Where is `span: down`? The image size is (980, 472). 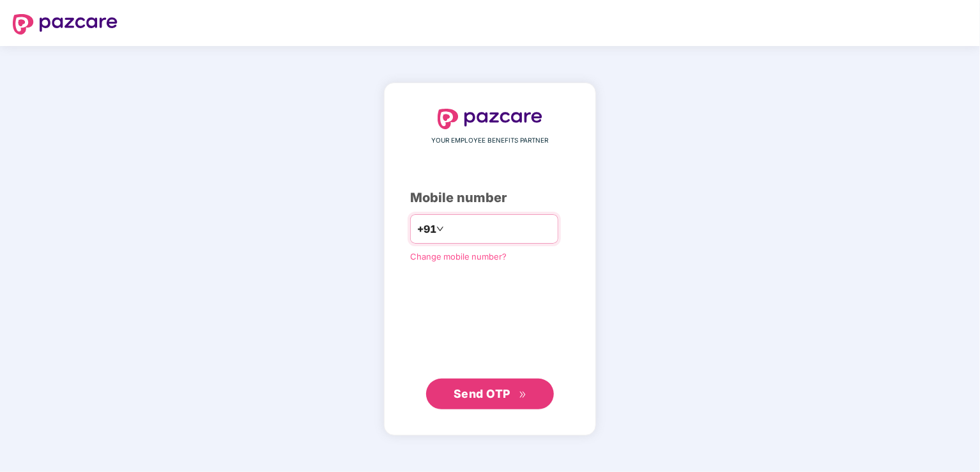 span: down is located at coordinates (440, 229).